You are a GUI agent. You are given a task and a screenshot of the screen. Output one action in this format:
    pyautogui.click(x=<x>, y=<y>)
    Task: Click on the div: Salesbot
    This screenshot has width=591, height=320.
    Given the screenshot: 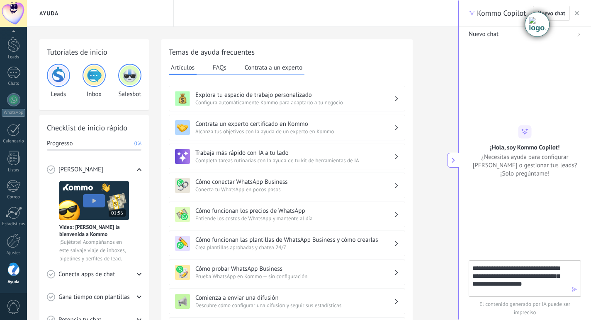 What is the action you would take?
    pyautogui.click(x=130, y=81)
    